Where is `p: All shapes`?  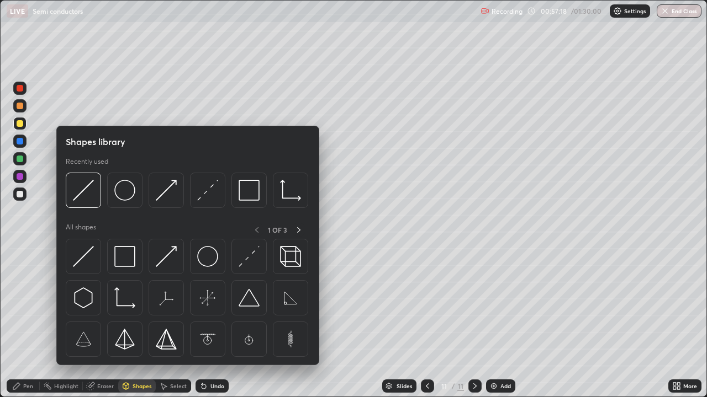 p: All shapes is located at coordinates (81, 230).